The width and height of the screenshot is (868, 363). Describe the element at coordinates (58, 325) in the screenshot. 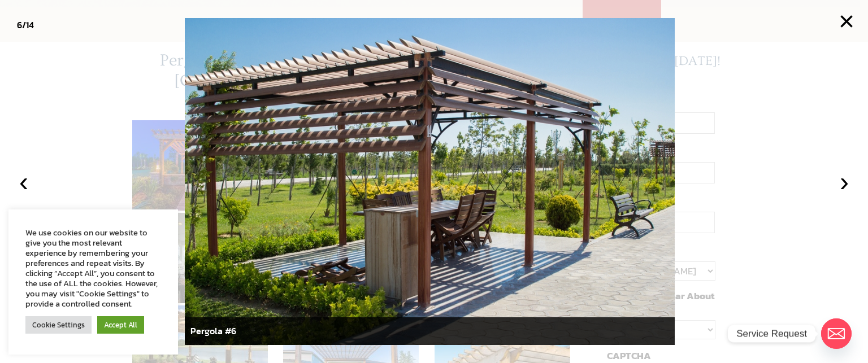

I see `a: Cookie Settings` at that location.